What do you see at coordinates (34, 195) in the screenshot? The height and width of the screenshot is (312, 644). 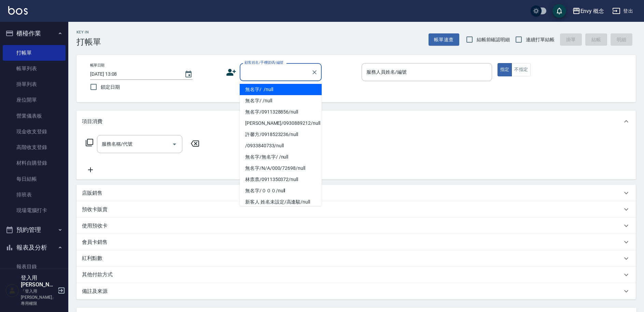 I see `a: 排班表` at bounding box center [34, 195].